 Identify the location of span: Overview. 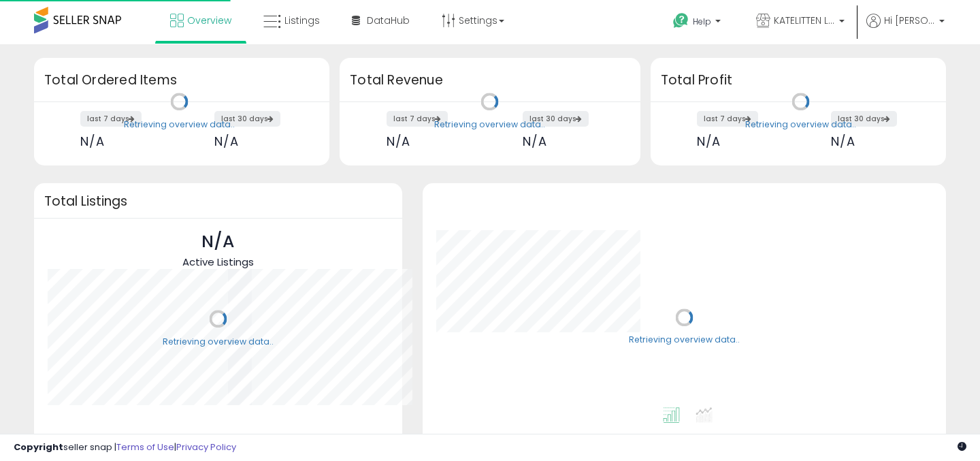
(209, 21).